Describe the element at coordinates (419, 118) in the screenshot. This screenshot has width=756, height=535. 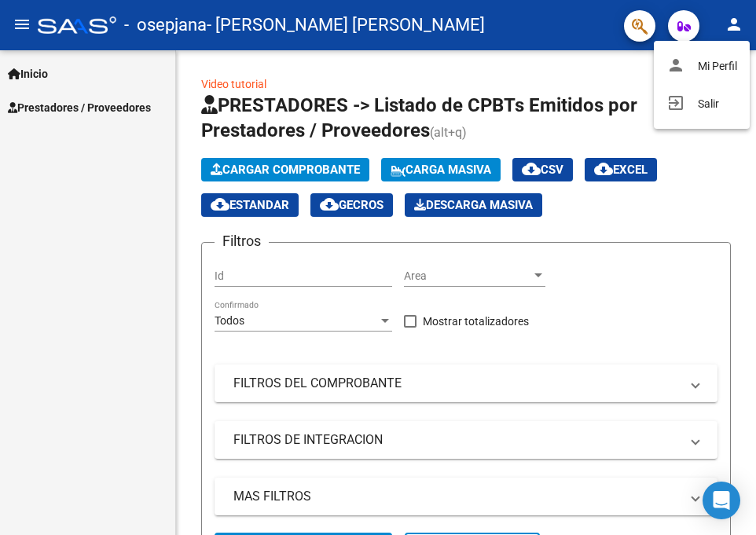
I see `span: PRESTADORES -> Listado de CPBTs Emitidos por Prestadores / Proveedores` at that location.